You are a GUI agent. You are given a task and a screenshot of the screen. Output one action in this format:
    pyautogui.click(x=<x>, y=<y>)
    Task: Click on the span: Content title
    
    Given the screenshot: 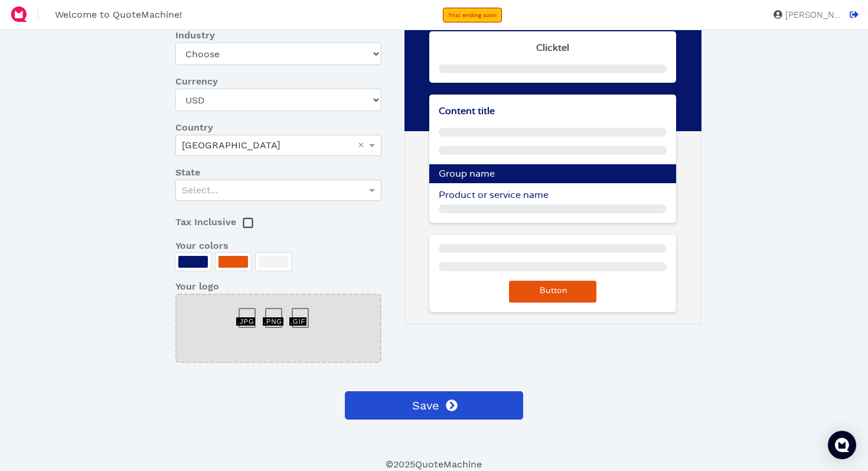 What is the action you would take?
    pyautogui.click(x=466, y=111)
    